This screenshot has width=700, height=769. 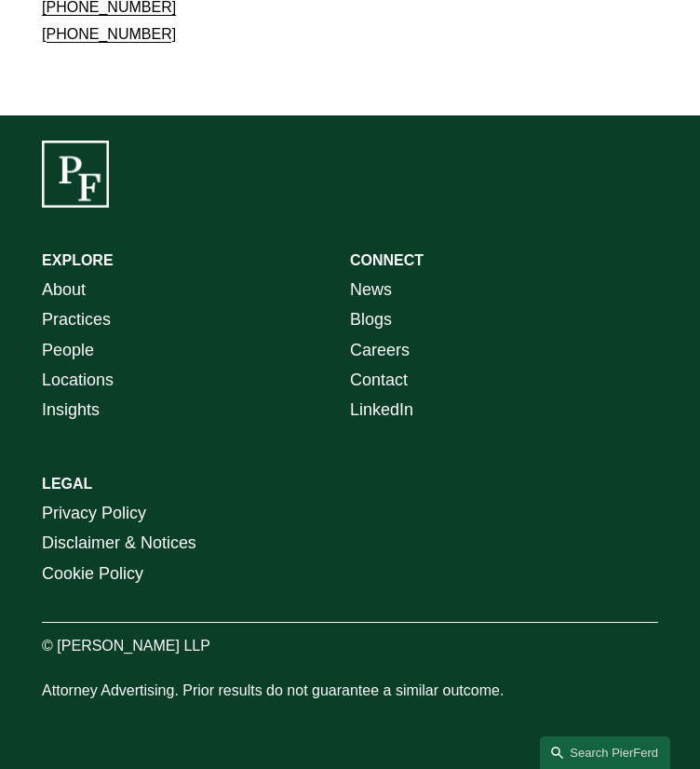 I want to click on p: Attorney Advertising. Prior results do not guarantee a similar outcome., so click(x=350, y=691).